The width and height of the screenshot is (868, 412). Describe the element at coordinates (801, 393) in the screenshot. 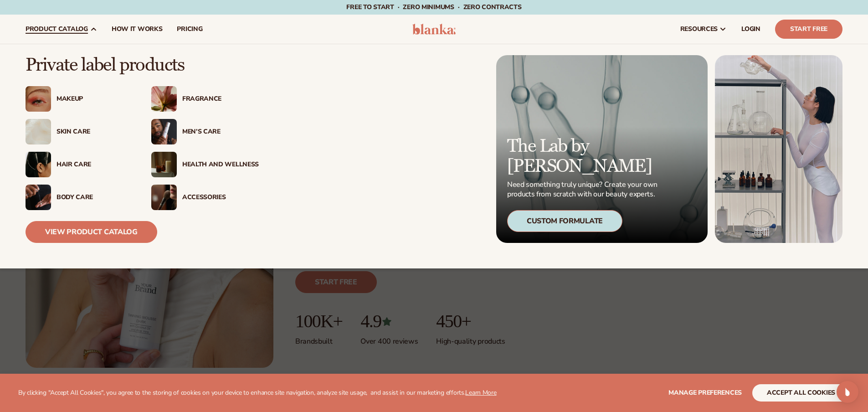

I see `button: accept all cookies` at that location.